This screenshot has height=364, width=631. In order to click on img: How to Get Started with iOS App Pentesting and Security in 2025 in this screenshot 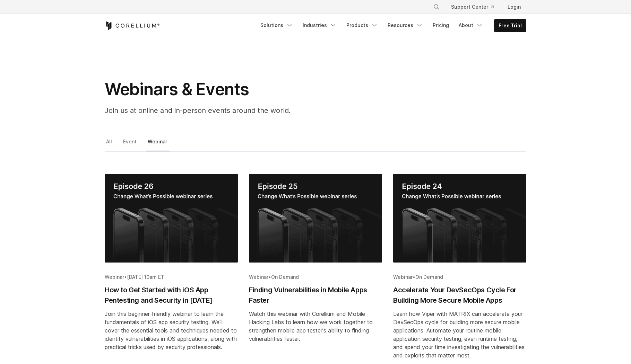, I will do `click(171, 218)`.